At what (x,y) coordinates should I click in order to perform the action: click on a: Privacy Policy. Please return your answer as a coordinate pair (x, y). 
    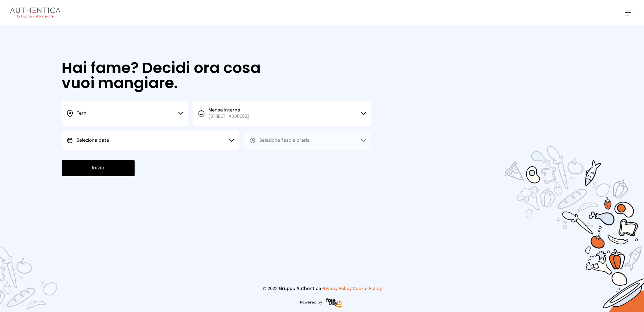
    Looking at the image, I should click on (336, 288).